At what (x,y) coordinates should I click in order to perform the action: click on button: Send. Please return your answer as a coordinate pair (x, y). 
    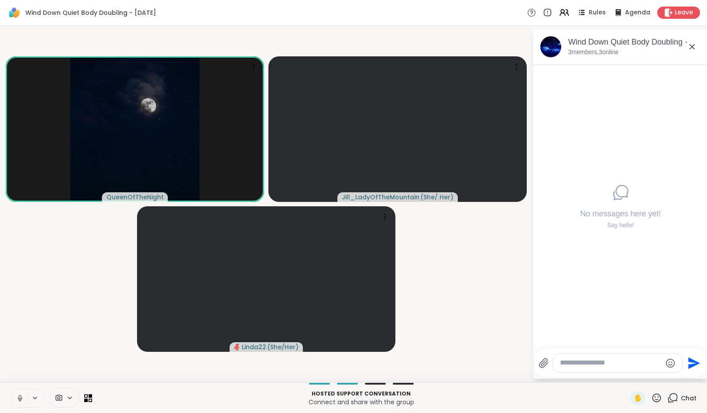
    Looking at the image, I should click on (693, 362).